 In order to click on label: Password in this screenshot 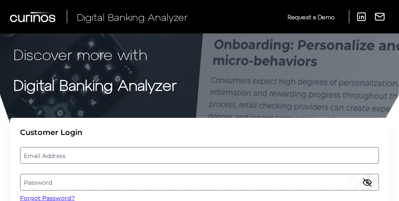, I will do `click(199, 182)`.